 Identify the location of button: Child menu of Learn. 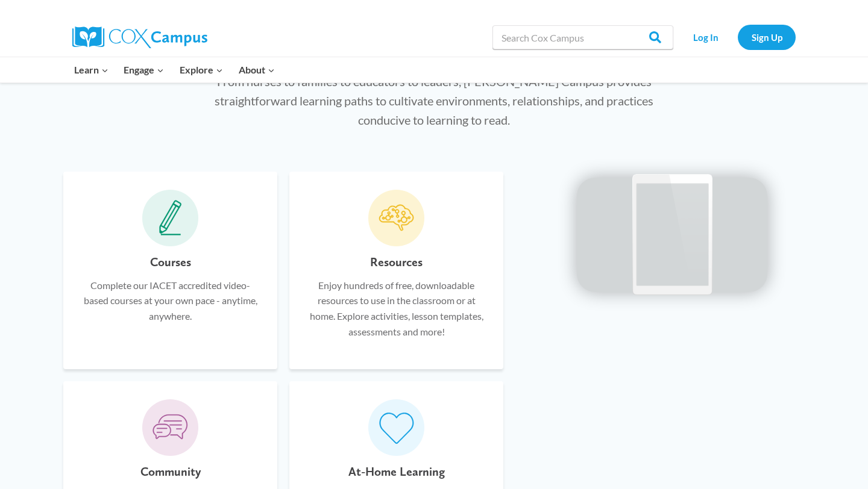
(91, 70).